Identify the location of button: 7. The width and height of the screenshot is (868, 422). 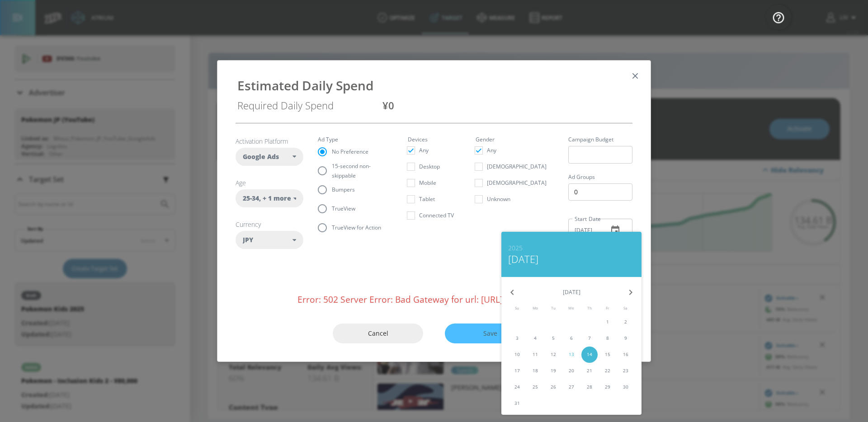
(589, 339).